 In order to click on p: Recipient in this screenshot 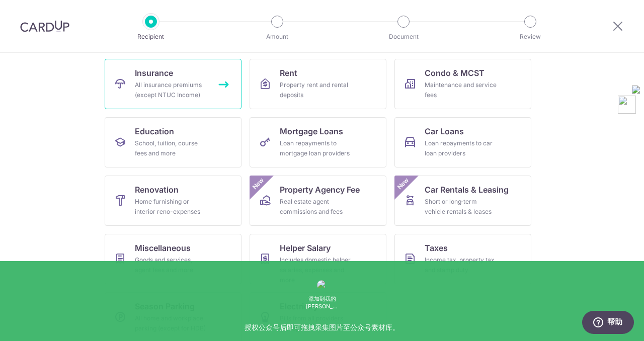, I will do `click(151, 37)`.